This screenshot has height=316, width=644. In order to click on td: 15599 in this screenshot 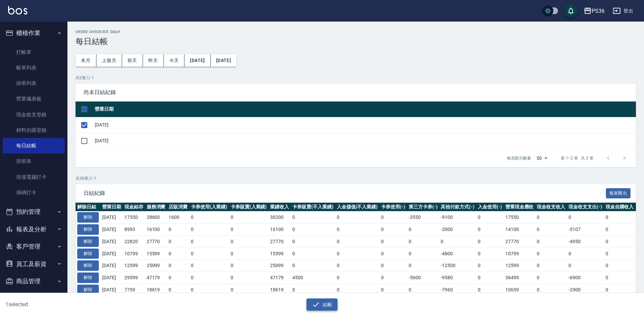, I will do `click(156, 253)`.